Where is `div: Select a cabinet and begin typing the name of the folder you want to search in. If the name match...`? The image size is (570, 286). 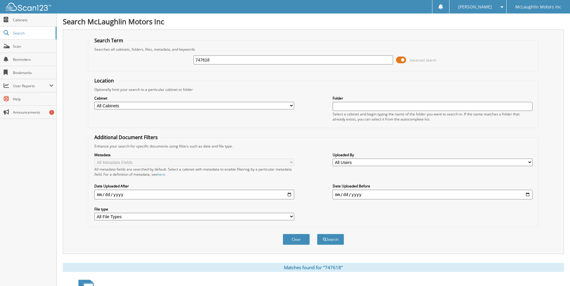
div: Select a cabinet and begin typing the name of the folder you want to search in. If the name match... is located at coordinates (432, 117).